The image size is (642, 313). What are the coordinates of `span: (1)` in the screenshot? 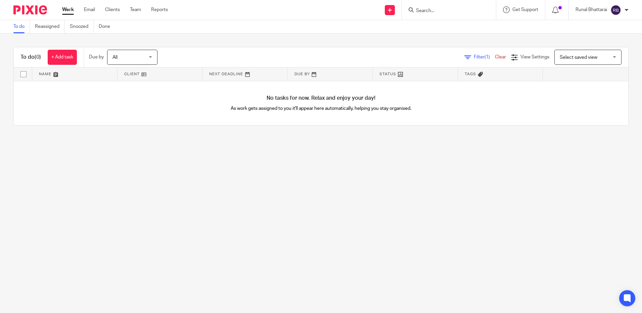 It's located at (487, 57).